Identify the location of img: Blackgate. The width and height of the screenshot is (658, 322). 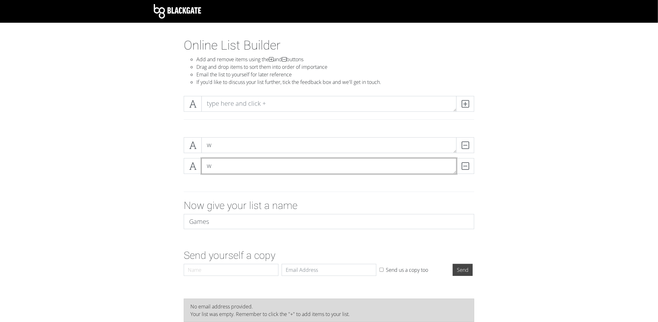
(178, 11).